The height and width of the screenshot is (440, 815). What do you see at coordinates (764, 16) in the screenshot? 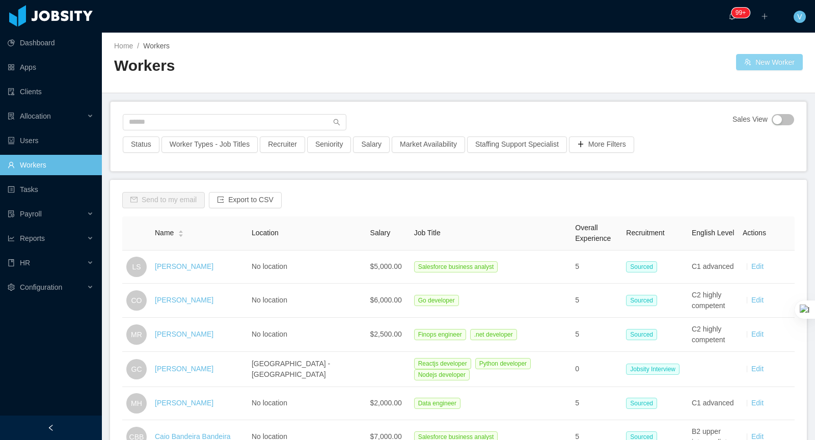
I see `i: icon: plus` at bounding box center [764, 16].